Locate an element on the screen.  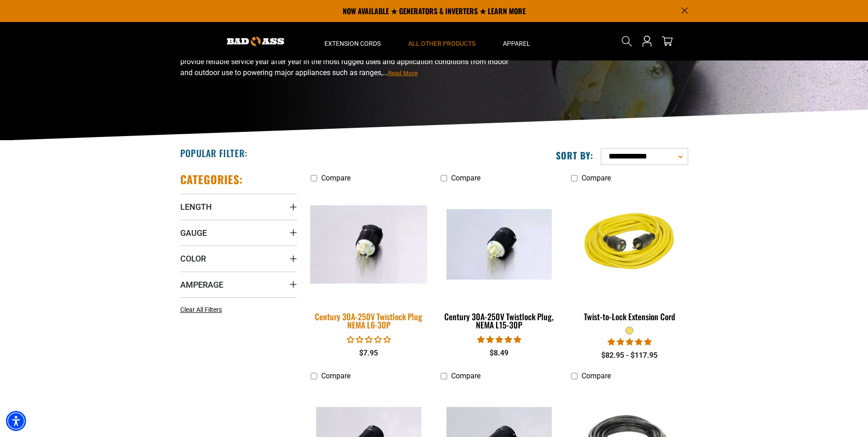
div: $82.95 - $117.95 is located at coordinates (630, 356).